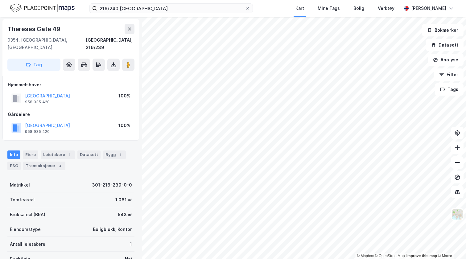  I want to click on div: Mine Tags, so click(329, 8).